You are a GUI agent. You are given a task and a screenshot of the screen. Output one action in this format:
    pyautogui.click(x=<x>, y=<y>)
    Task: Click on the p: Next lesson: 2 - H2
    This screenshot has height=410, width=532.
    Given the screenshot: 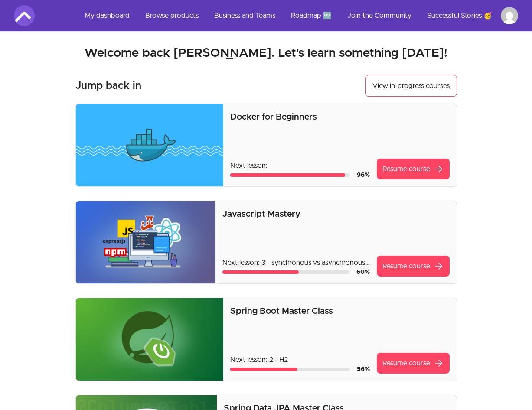 What is the action you would take?
    pyautogui.click(x=300, y=360)
    